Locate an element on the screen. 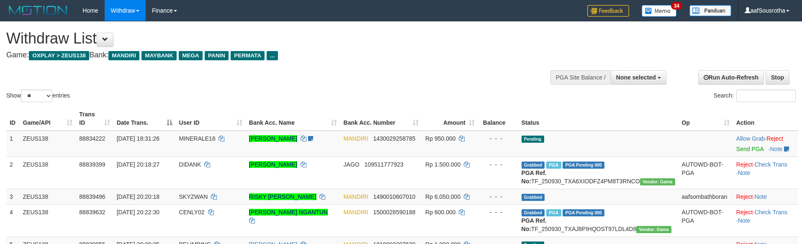  td: 4 is located at coordinates (13, 220).